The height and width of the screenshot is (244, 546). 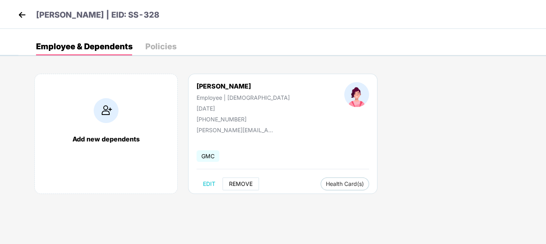 What do you see at coordinates (106, 110) in the screenshot?
I see `img: addIcon` at bounding box center [106, 110].